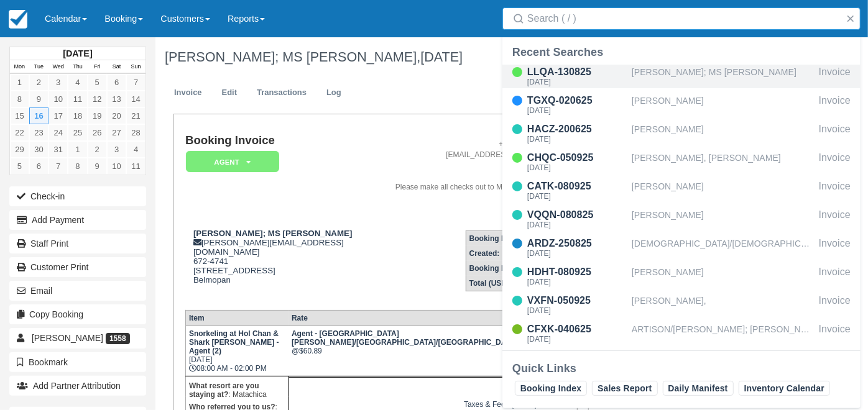 The image size is (868, 410). What do you see at coordinates (311, 351) in the screenshot?
I see `span: $60.89` at bounding box center [311, 351].